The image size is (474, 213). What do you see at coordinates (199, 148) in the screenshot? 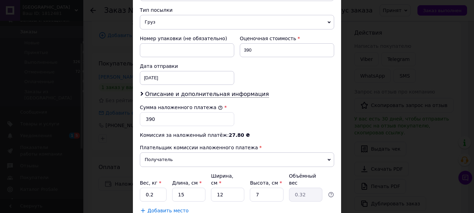
I see `span: Плательщик комиссии наложенного платежа` at bounding box center [199, 148].